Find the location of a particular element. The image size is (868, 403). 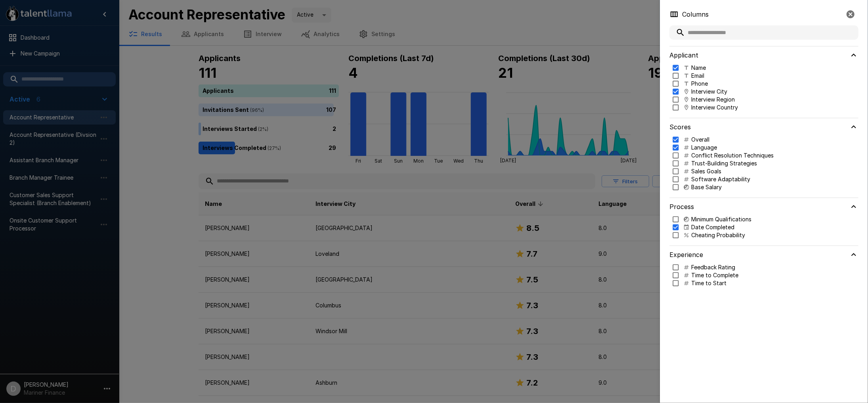

h6: Scores is located at coordinates (680, 127).